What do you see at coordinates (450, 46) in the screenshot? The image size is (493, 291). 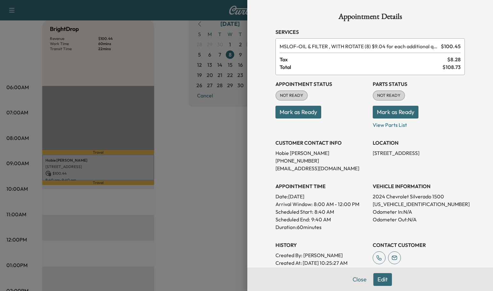 I see `span: $ 100.45` at bounding box center [450, 46].